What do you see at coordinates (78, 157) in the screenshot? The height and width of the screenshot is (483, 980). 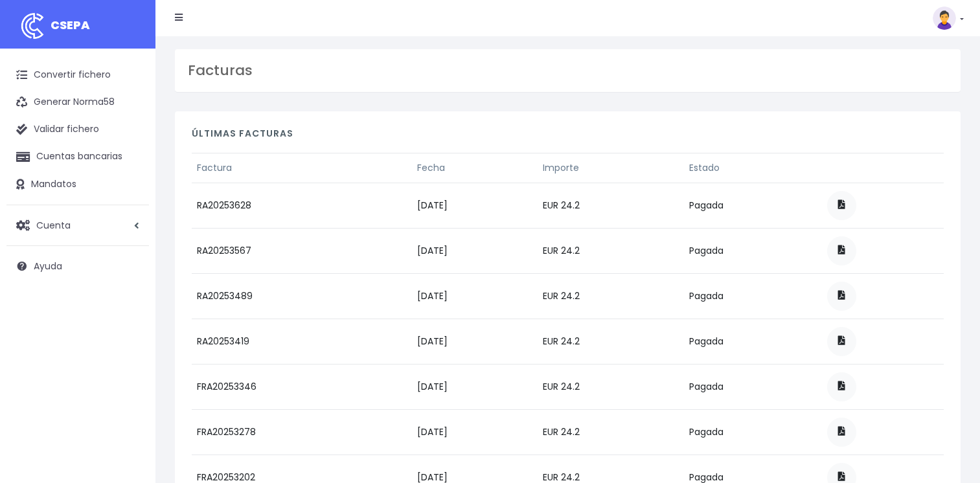 I see `a: Cuentas bancarias` at bounding box center [78, 157].